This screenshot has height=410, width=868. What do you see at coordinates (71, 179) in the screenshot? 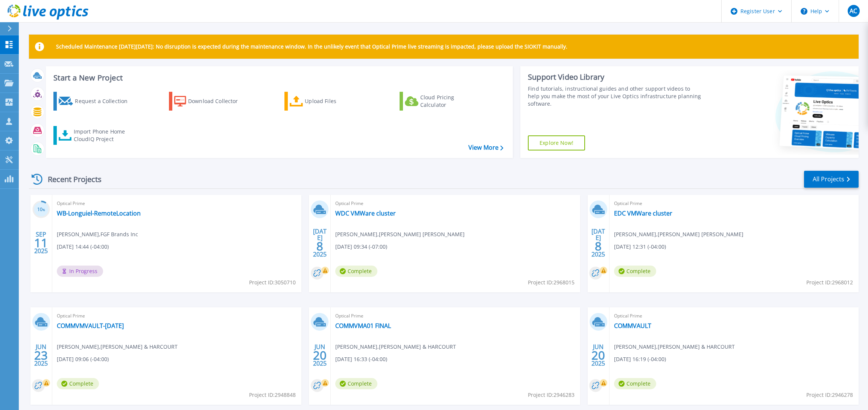
I see `div: Recent Projects` at bounding box center [71, 179].